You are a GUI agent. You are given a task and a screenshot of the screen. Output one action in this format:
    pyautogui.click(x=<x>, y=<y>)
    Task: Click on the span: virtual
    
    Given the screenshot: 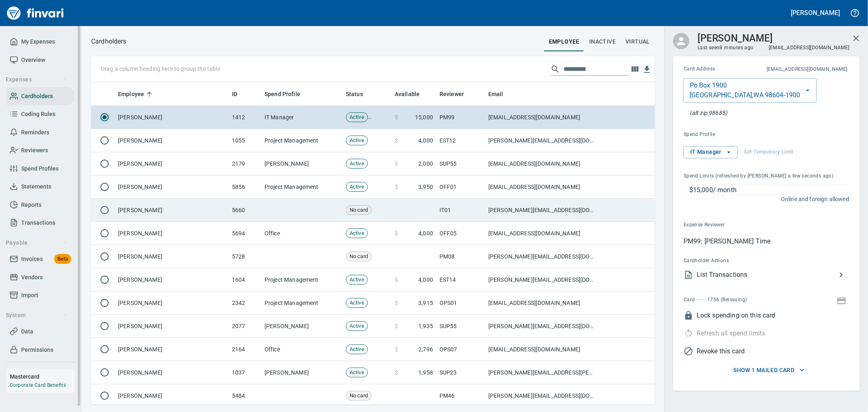 What is the action you would take?
    pyautogui.click(x=638, y=42)
    